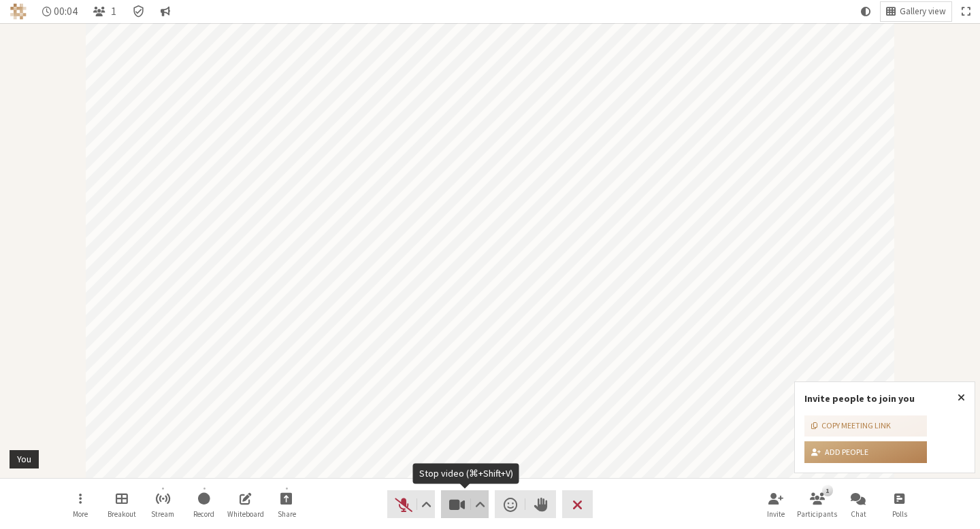 This screenshot has width=980, height=529. I want to click on span: Participants, so click(817, 515).